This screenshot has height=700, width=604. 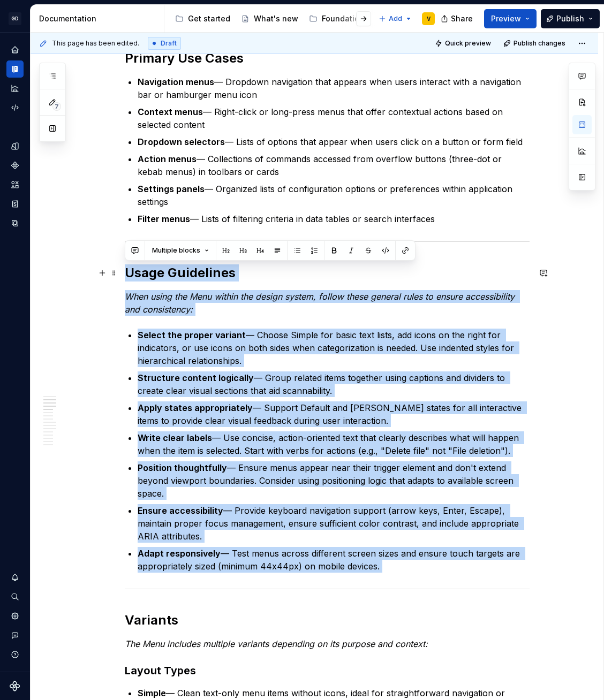 I want to click on div: V, so click(x=428, y=19).